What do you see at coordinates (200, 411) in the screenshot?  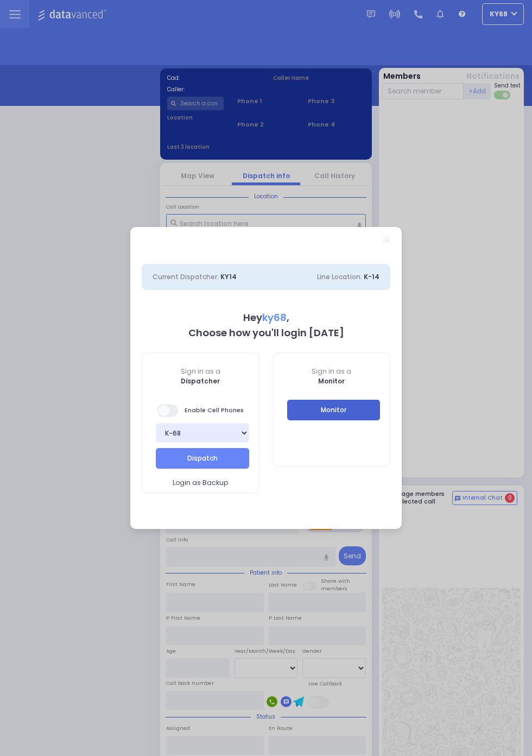 I see `span: Enable Cell Phones` at bounding box center [200, 411].